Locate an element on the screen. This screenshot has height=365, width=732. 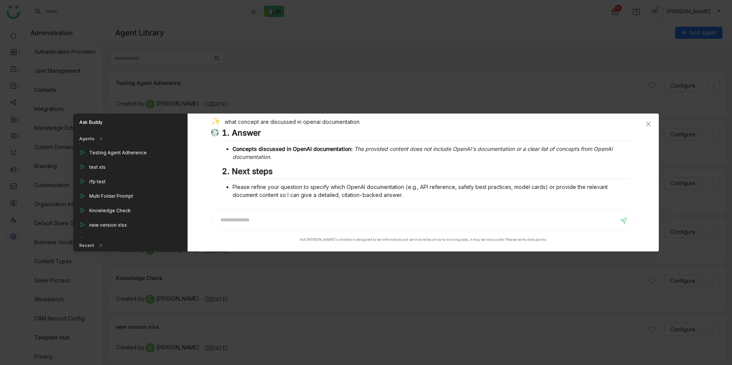
div: Multi Folder Prompt is located at coordinates (111, 196).